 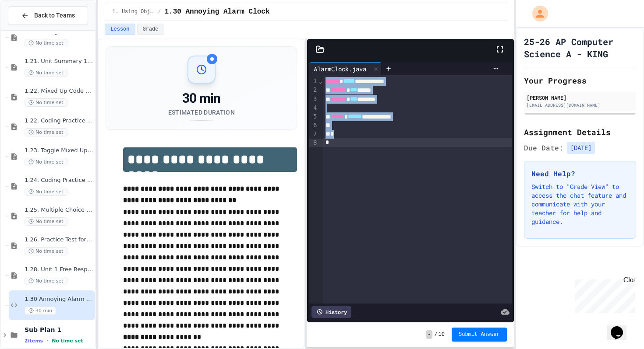 I want to click on button: Back to Teams, so click(x=48, y=15).